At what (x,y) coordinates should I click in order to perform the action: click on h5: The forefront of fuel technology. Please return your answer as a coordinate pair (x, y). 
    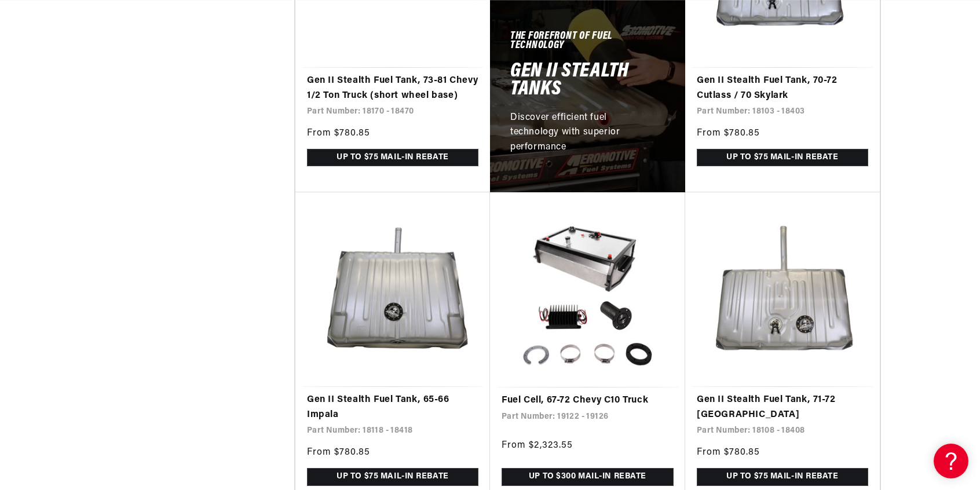
    Looking at the image, I should click on (587, 42).